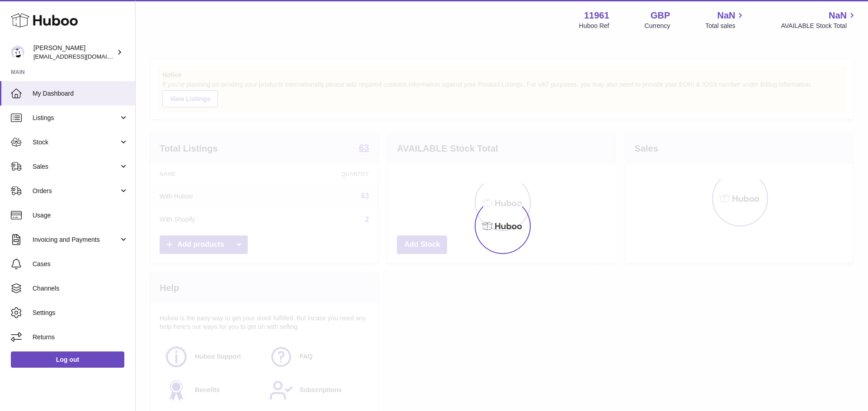 The image size is (868, 411). What do you see at coordinates (80, 264) in the screenshot?
I see `span: Cases` at bounding box center [80, 264].